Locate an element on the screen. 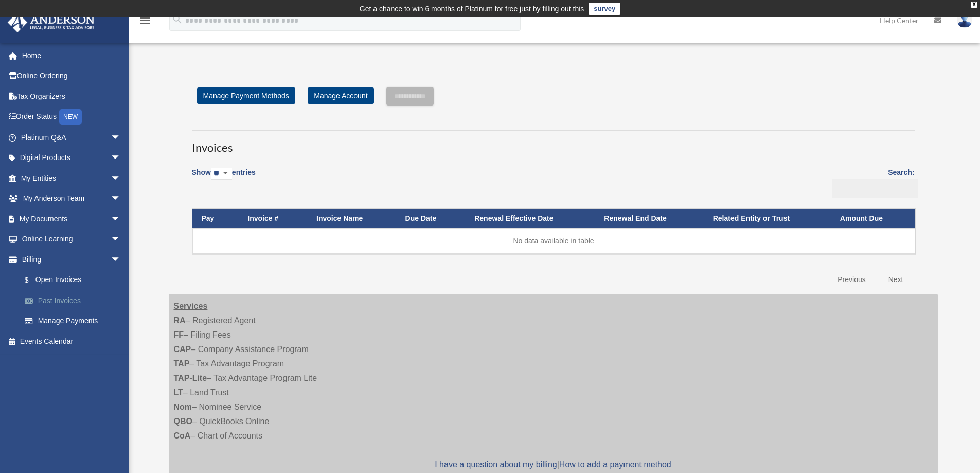 Image resolution: width=980 pixels, height=473 pixels. a: Manage Payments is located at coordinates (75, 321).